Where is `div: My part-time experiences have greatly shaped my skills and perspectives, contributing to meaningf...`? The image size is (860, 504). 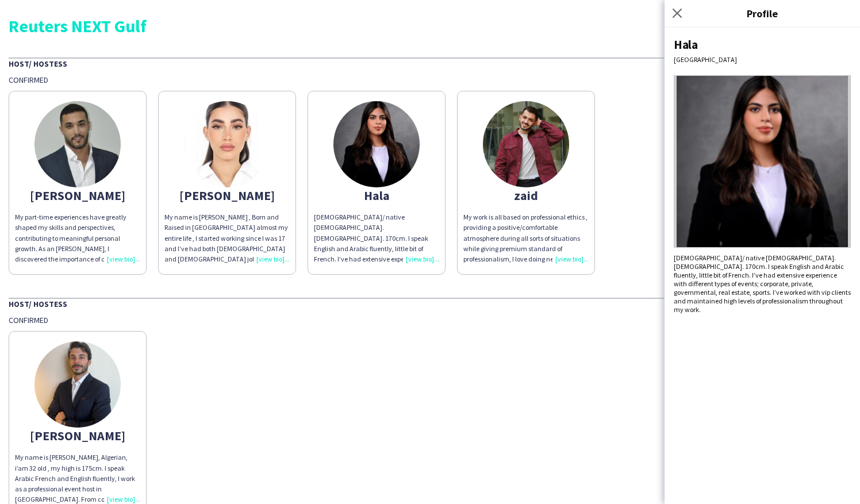
div: My part-time experiences have greatly shaped my skills and perspectives, contributing to meaningf... is located at coordinates (77, 238).